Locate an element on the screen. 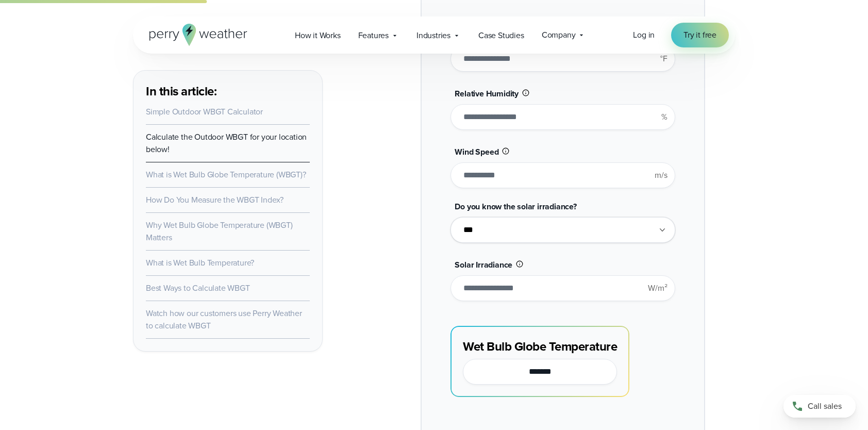  a: Best Ways to Calculate WBGT is located at coordinates (198, 288).